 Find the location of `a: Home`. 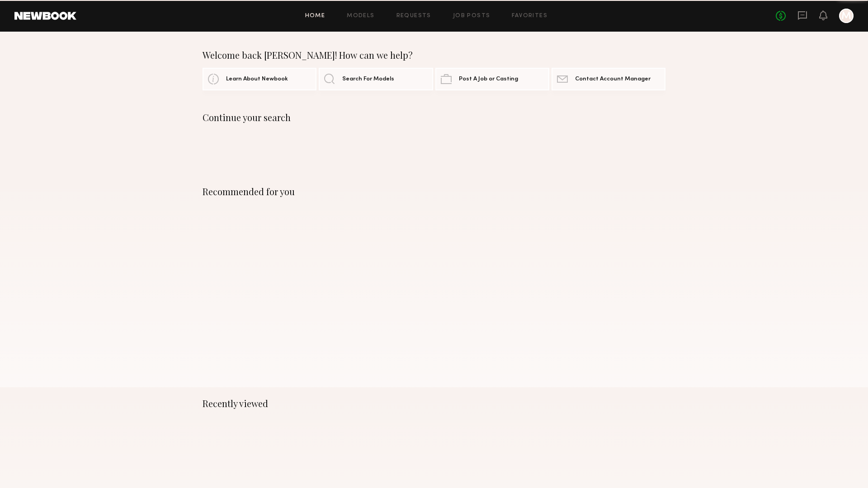

a: Home is located at coordinates (315, 16).